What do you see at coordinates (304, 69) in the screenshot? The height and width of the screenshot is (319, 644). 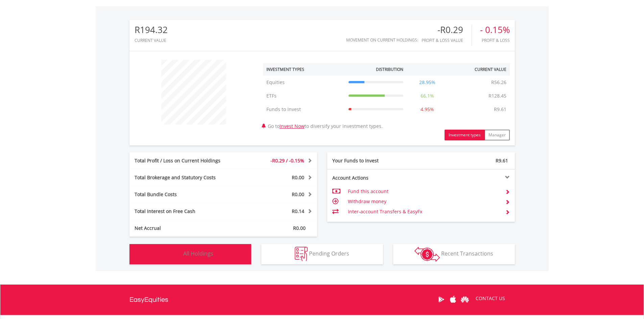 I see `th: Investment Types` at bounding box center [304, 69].